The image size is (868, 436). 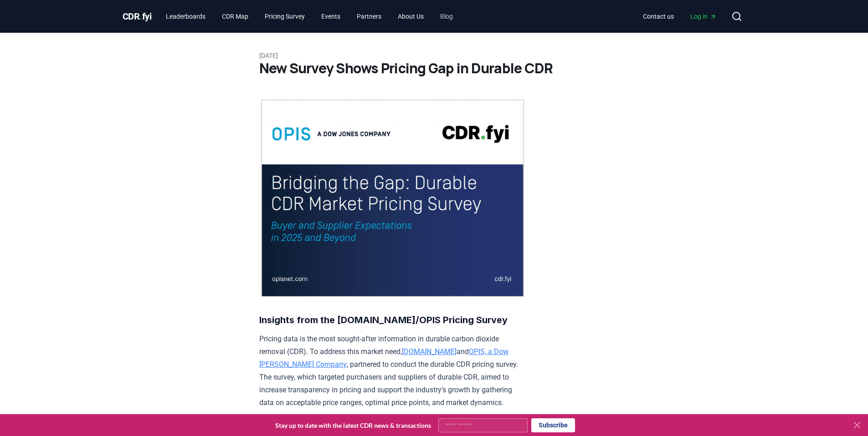 What do you see at coordinates (392, 198) in the screenshot?
I see `img: blog post image` at bounding box center [392, 198].